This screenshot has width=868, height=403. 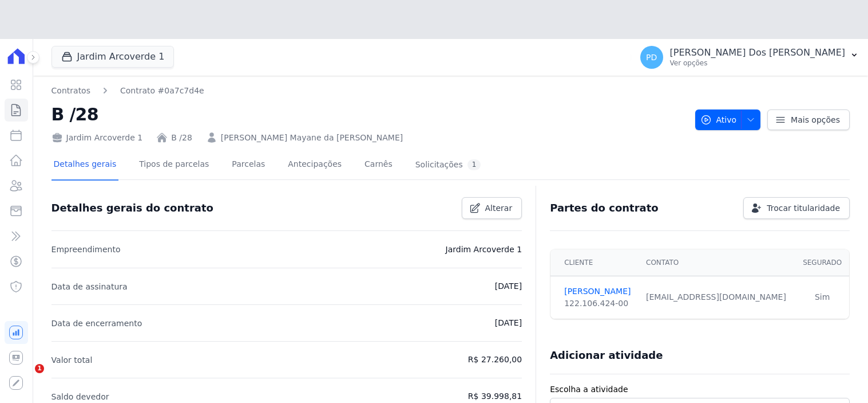 I want to click on p: Data de encerramento, so click(x=97, y=323).